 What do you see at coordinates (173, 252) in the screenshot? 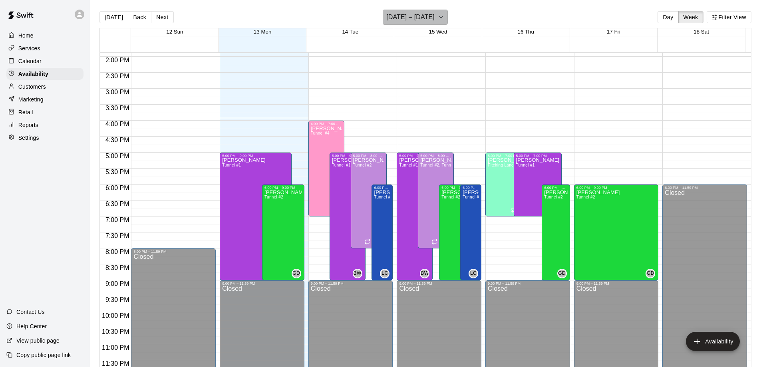
I see `div: 8:00 PM – 11:59 PM` at bounding box center [173, 252].